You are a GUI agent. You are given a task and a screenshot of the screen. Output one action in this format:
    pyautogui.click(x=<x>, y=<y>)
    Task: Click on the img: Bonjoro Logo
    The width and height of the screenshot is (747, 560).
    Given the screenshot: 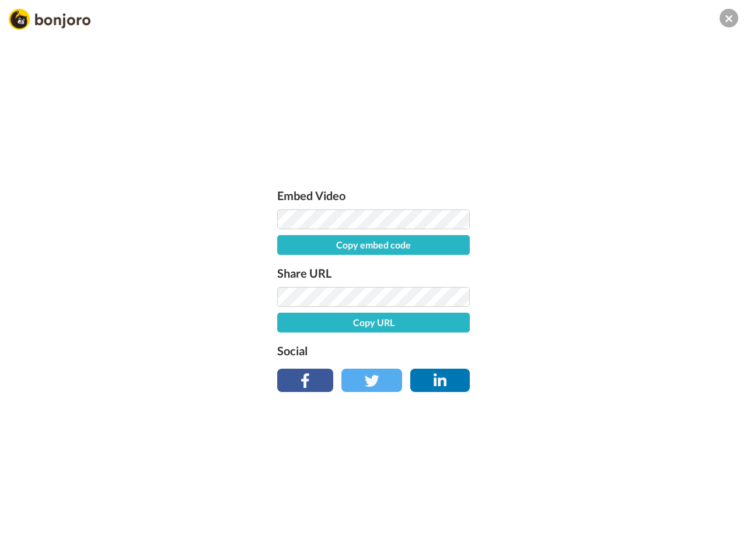 What is the action you would take?
    pyautogui.click(x=49, y=19)
    